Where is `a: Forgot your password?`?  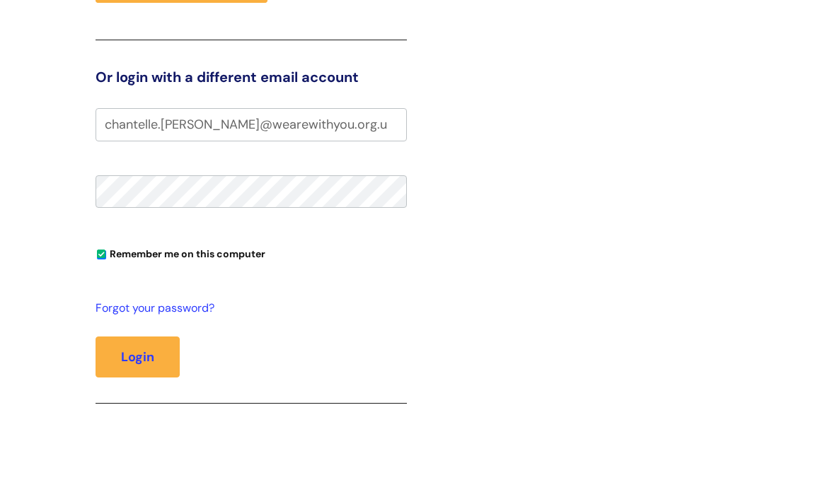
a: Forgot your password? is located at coordinates (248, 308).